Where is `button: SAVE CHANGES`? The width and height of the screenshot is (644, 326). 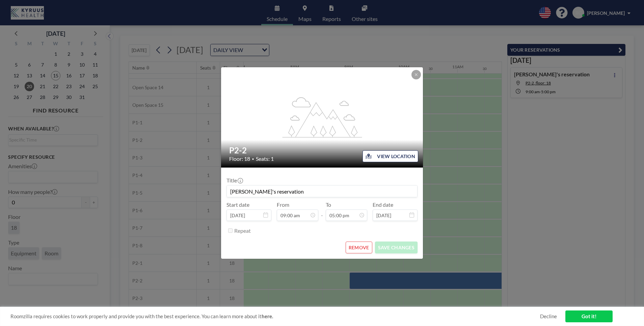
button: SAVE CHANGES is located at coordinates (396, 247).